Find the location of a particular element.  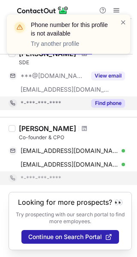

p: Try another profile is located at coordinates (70, 44).